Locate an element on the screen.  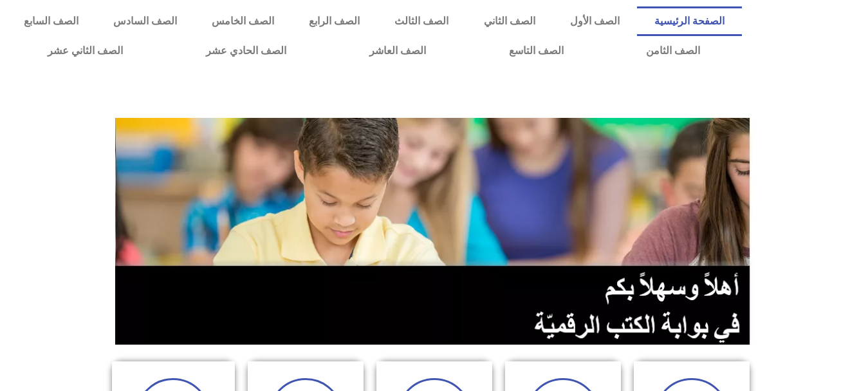
a: الصفحة الرئيسية is located at coordinates (689, 21).